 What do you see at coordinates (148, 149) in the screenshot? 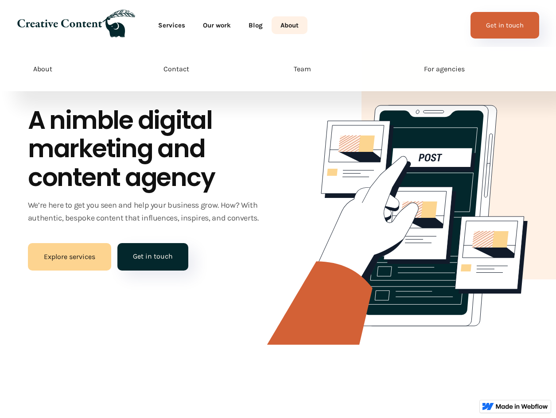
I see `h1: A nimble digital marketing and content agency` at bounding box center [148, 149].